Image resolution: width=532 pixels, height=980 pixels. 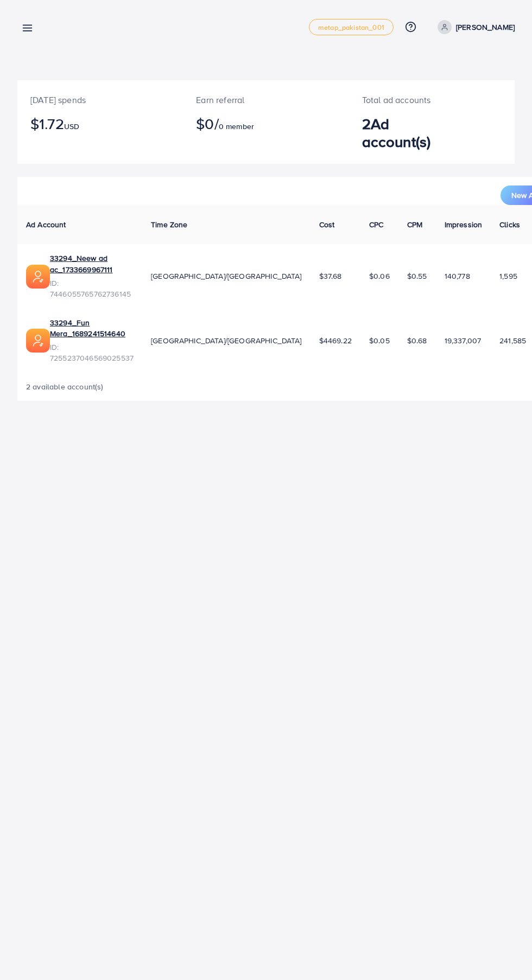 What do you see at coordinates (379, 340) in the screenshot?
I see `span: $0.05` at bounding box center [379, 340].